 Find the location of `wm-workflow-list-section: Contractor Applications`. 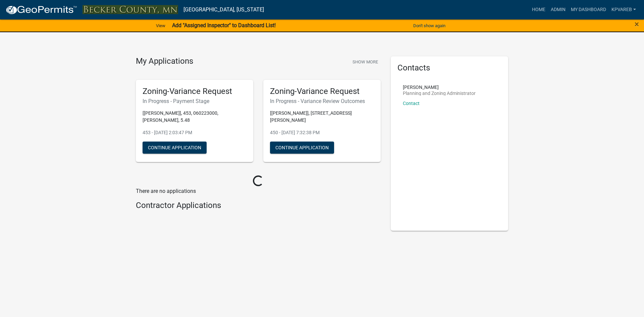

wm-workflow-list-section: Contractor Applications is located at coordinates (258, 207).